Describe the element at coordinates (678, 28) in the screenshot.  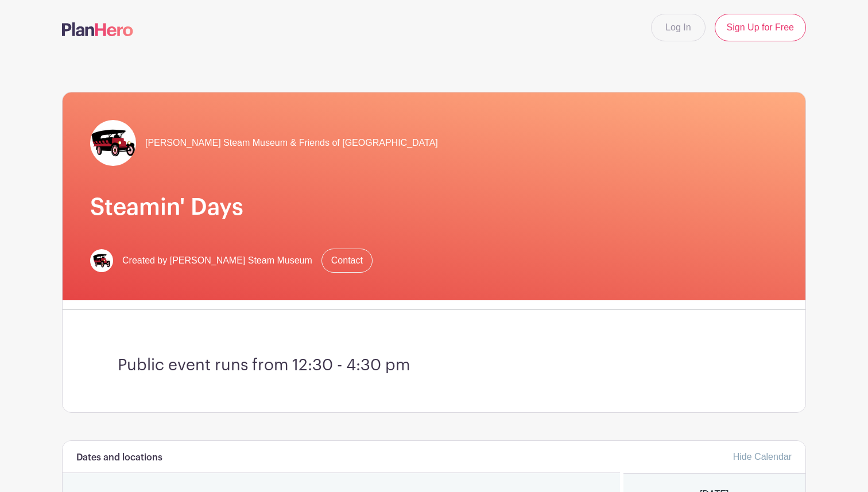
I see `a: Log In` at that location.